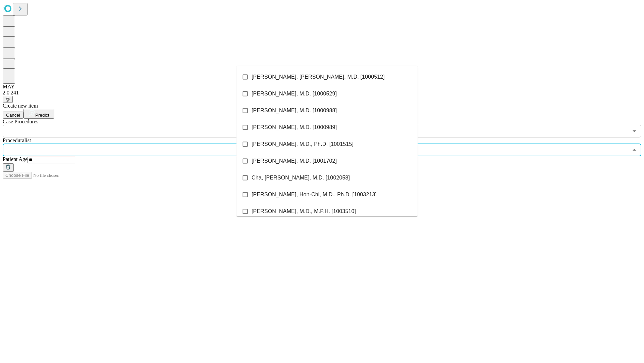 The width and height of the screenshot is (644, 363). Describe the element at coordinates (13, 115) in the screenshot. I see `button: Cancel` at that location.